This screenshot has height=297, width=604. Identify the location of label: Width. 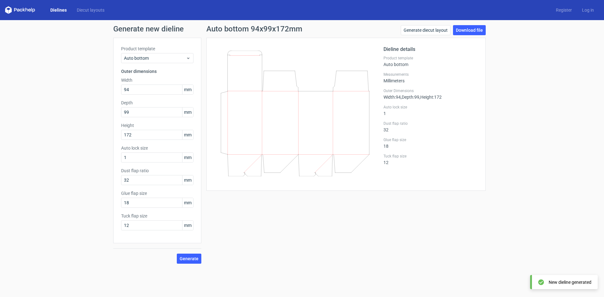
(157, 80).